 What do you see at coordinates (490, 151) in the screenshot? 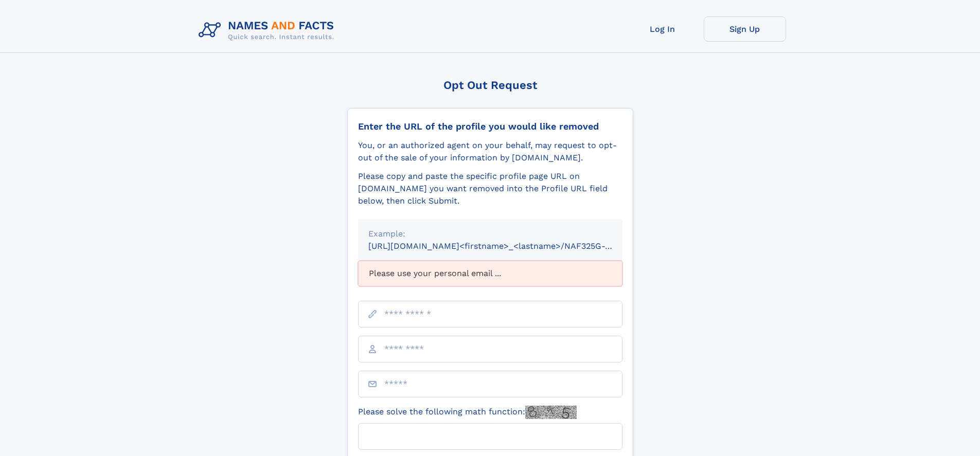
I see `div: You, or an authorized agent on your behalf, may request to opt-out of the sale of your informatio...` at bounding box center [490, 151].